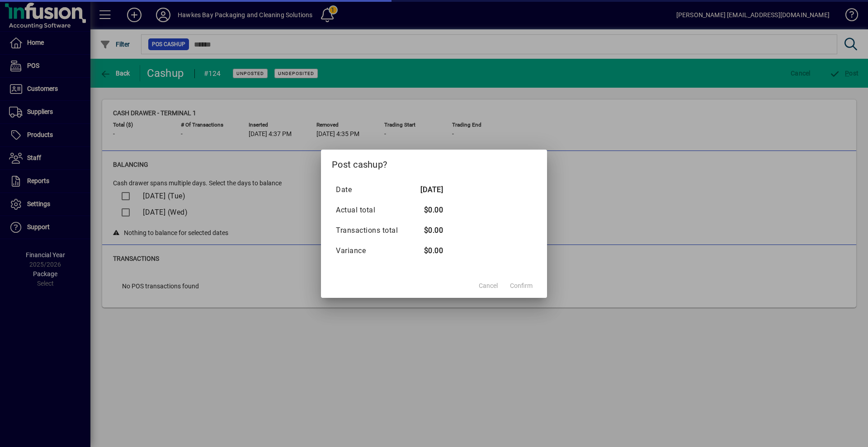  What do you see at coordinates (371, 190) in the screenshot?
I see `td: Date` at bounding box center [371, 190].